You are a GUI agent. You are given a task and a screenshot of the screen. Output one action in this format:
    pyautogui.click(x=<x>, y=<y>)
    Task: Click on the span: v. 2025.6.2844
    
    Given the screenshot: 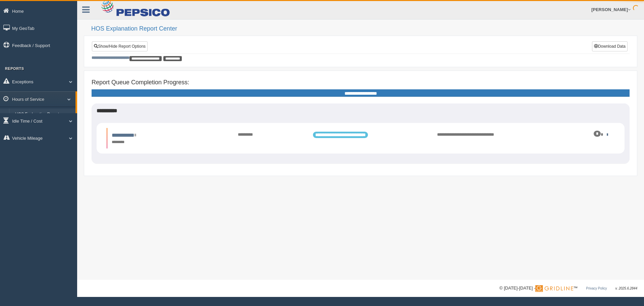 What is the action you would take?
    pyautogui.click(x=626, y=288)
    